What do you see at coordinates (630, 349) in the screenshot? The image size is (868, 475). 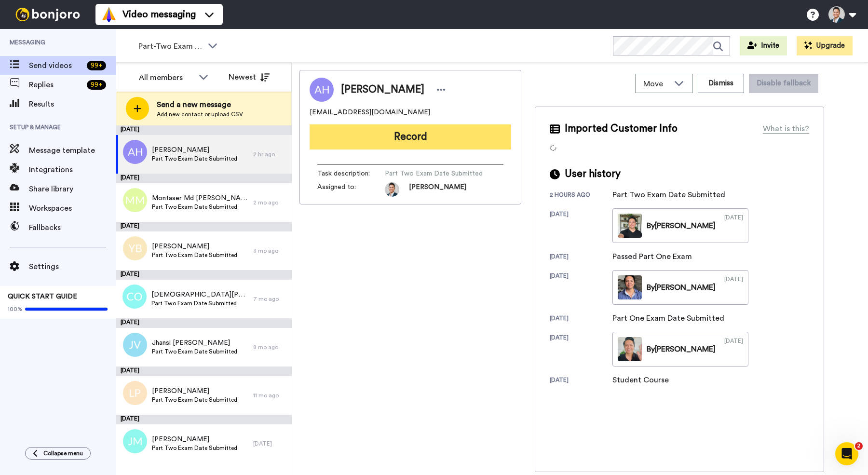 I see `img: a465ef1a-2040-4373-9e84-fb35acfad0b3-thumb.jpg` at bounding box center [630, 349].